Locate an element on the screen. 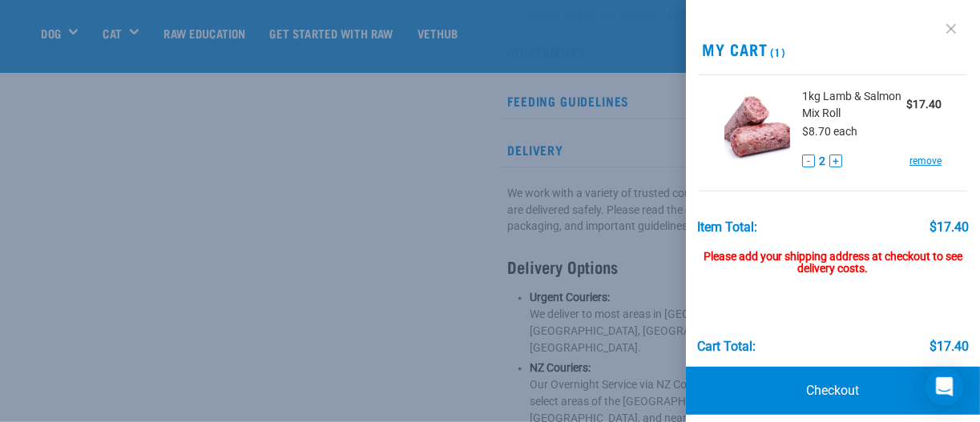 Image resolution: width=980 pixels, height=422 pixels. img: Lamb & Salmon Mix Roll is located at coordinates (757, 129).